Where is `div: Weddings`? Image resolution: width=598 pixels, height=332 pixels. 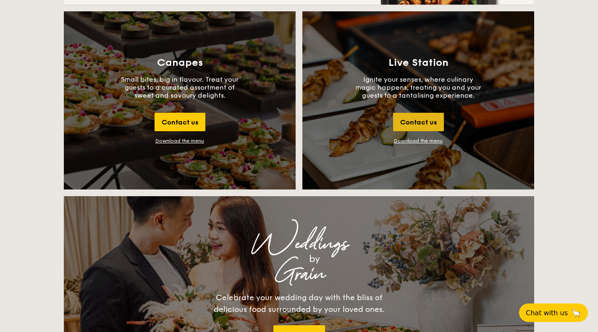
div: Weddings is located at coordinates (299, 244).